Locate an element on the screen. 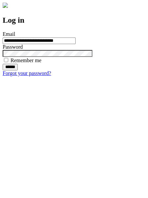  label: Password is located at coordinates (13, 47).